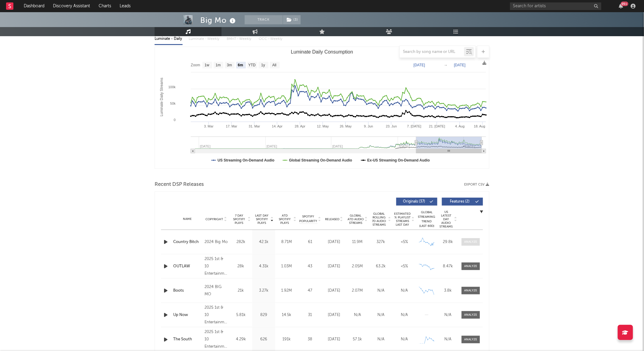 This screenshot has width=644, height=351. What do you see at coordinates (323, 126) in the screenshot?
I see `text: 12. May` at bounding box center [323, 126].